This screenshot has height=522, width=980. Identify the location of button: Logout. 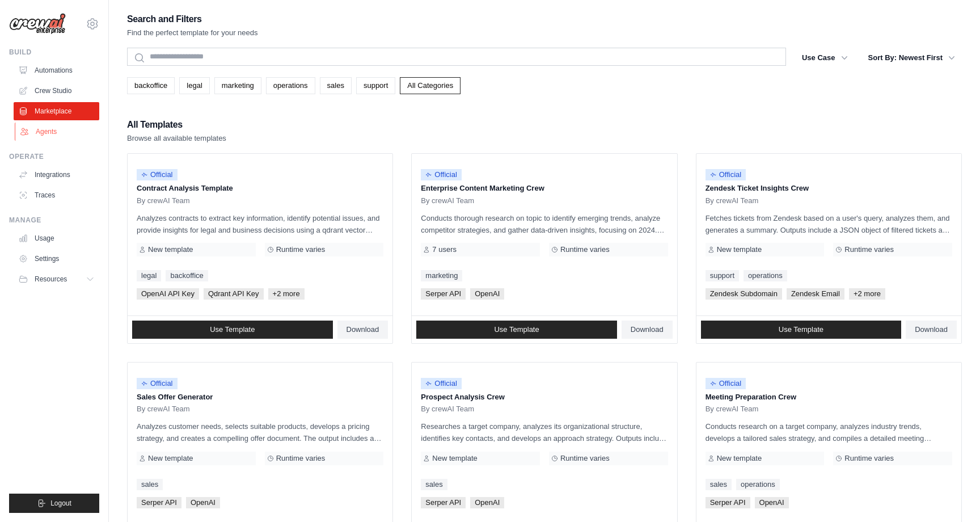
(54, 504).